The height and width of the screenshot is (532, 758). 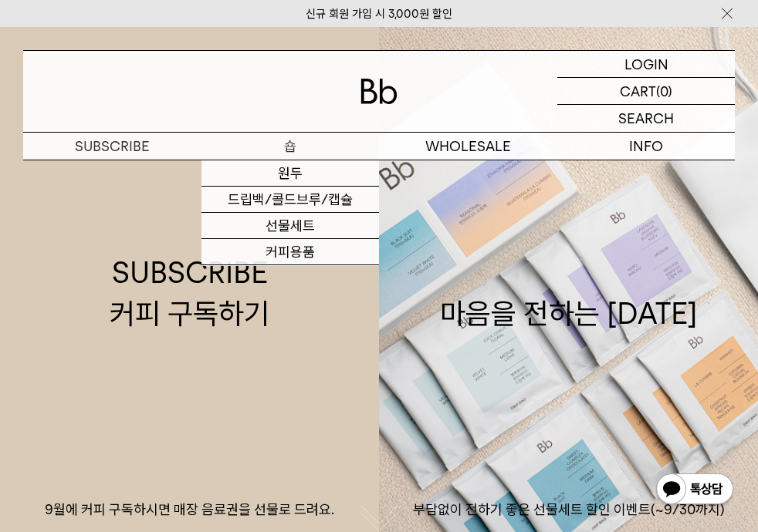 I want to click on p: WHOLESALE, so click(x=468, y=146).